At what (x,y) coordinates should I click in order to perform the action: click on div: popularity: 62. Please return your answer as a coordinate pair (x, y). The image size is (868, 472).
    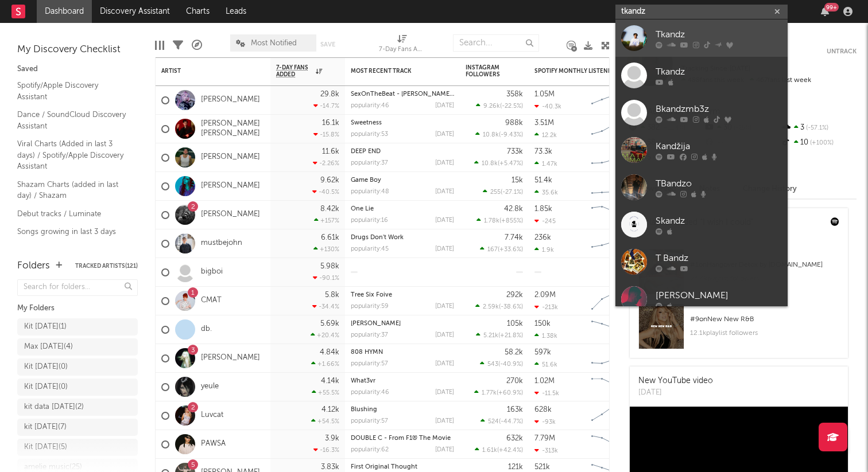
    Looking at the image, I should click on (370, 449).